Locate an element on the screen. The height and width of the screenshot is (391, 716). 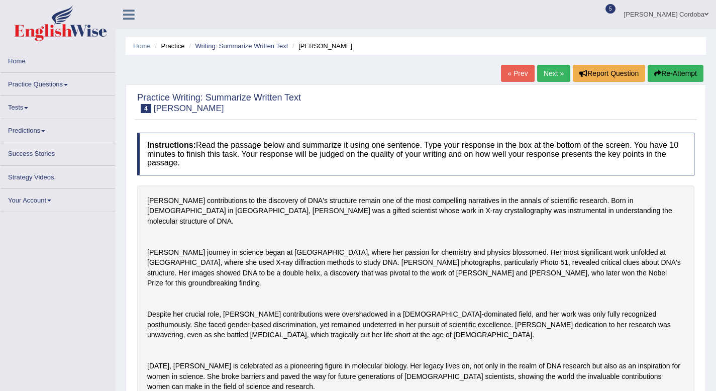
li: Practice is located at coordinates (168, 46).